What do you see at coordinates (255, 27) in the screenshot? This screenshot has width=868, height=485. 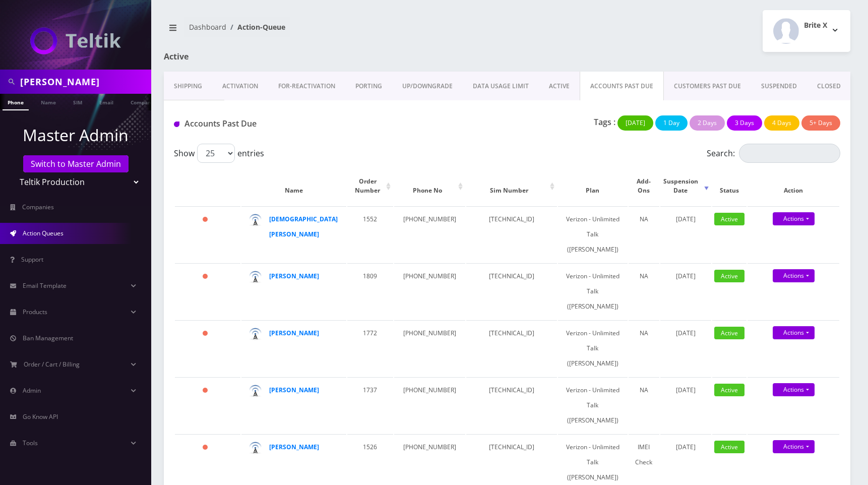 I see `li: Action-Queue` at bounding box center [255, 27].